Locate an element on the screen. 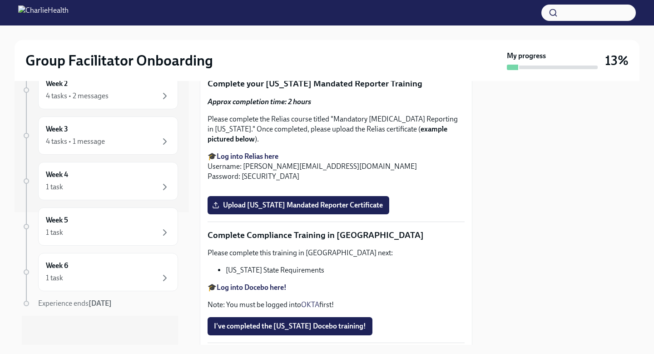 This screenshot has width=654, height=354. h2: Group Facilitator Onboarding is located at coordinates (119, 60).